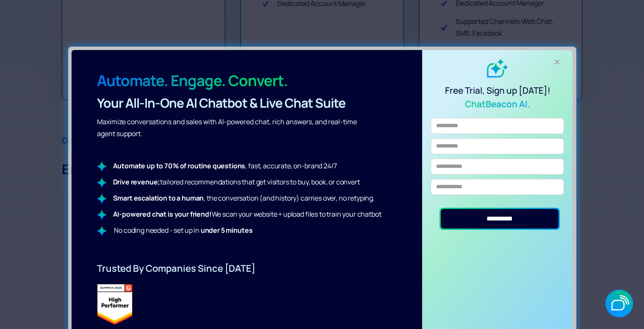  Describe the element at coordinates (179, 166) in the screenshot. I see `strong: Automate up to 70% of routine questions` at that location.